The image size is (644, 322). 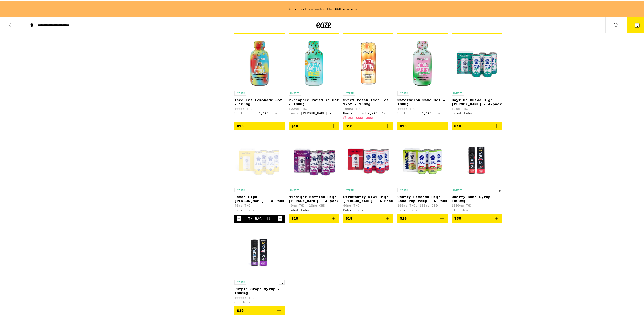 I want to click on img: Uncle Arnie's - Iced Tea Lemonade 8oz - 100mg, so click(x=260, y=62).